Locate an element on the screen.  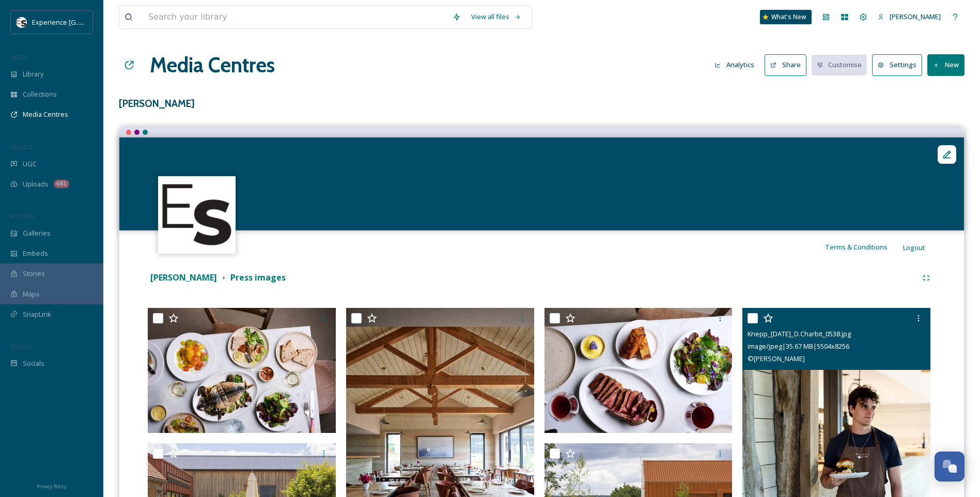
button: Share is located at coordinates (785, 65).